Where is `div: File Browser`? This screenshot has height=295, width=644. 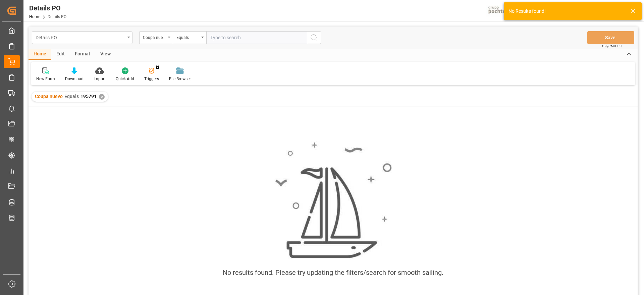 div: File Browser is located at coordinates (180, 79).